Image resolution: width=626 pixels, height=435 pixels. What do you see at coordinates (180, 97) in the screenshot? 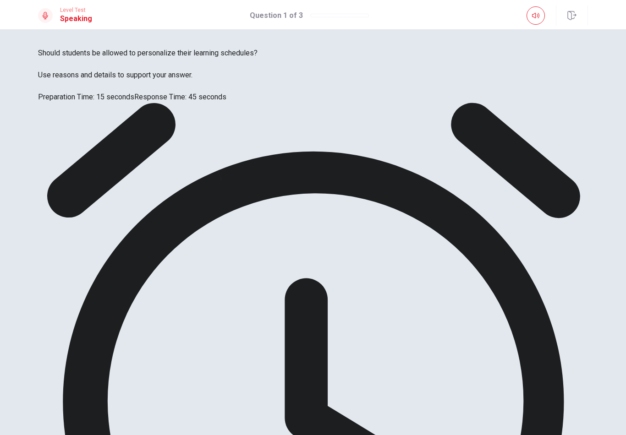
I see `span: Response Time: 45 seconds` at bounding box center [180, 97].